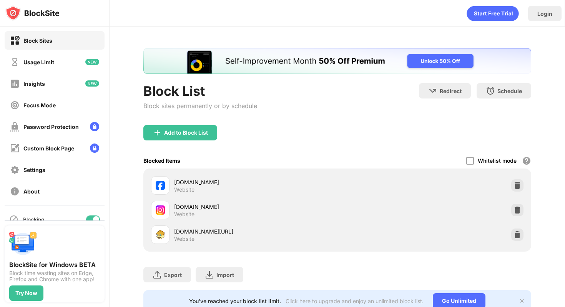 This screenshot has height=307, width=565. What do you see at coordinates (510, 91) in the screenshot?
I see `div: Schedule` at bounding box center [510, 91].